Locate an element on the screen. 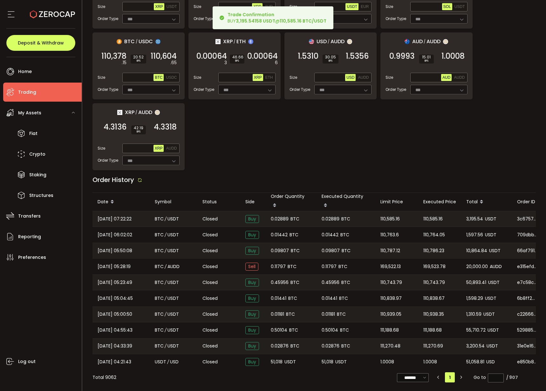  span: 3,195.54 is located at coordinates (474, 219).